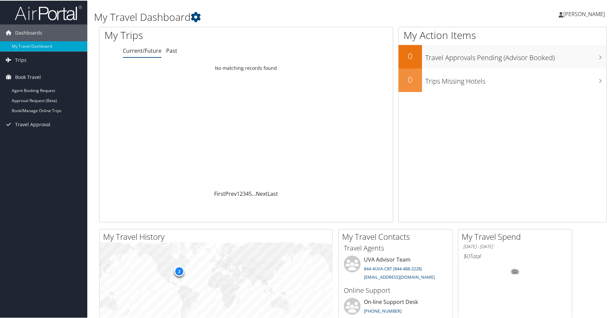  What do you see at coordinates (261, 193) in the screenshot?
I see `a: Next` at bounding box center [261, 193].